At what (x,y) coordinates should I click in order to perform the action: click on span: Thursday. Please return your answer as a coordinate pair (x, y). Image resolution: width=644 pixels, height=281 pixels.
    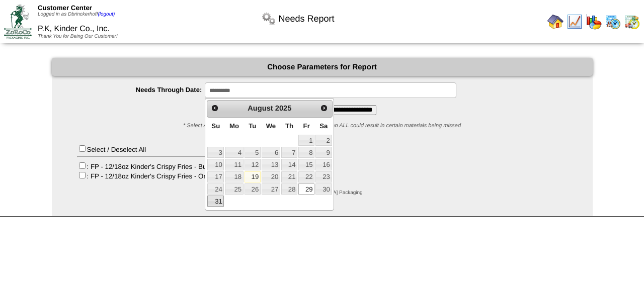
    Looking at the image, I should click on (290, 126).